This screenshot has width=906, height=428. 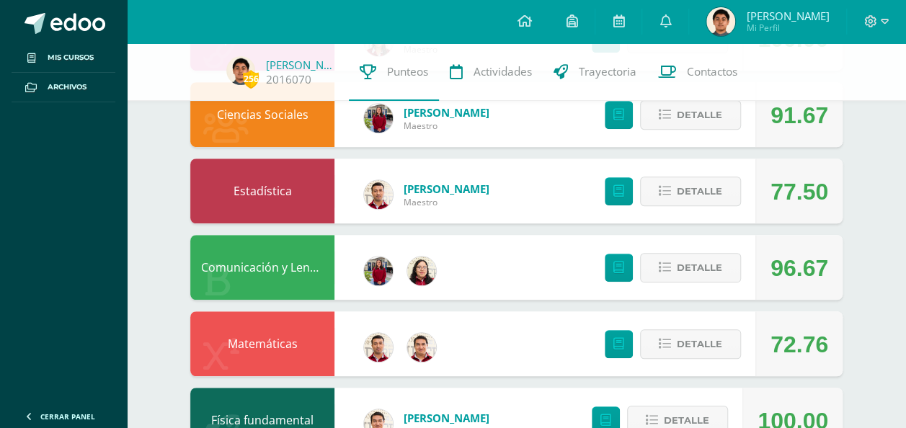 What do you see at coordinates (799, 268) in the screenshot?
I see `div: 96.67` at bounding box center [799, 268].